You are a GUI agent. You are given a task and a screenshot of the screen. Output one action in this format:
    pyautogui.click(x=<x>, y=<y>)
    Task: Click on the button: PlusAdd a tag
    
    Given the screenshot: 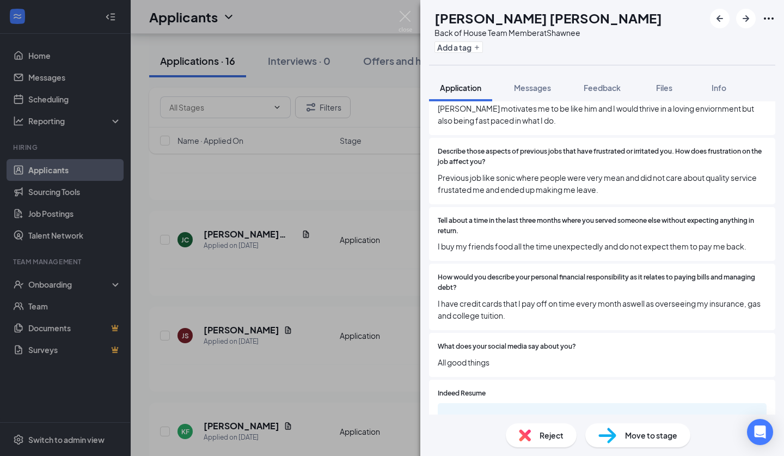 What is the action you would take?
    pyautogui.click(x=458, y=47)
    